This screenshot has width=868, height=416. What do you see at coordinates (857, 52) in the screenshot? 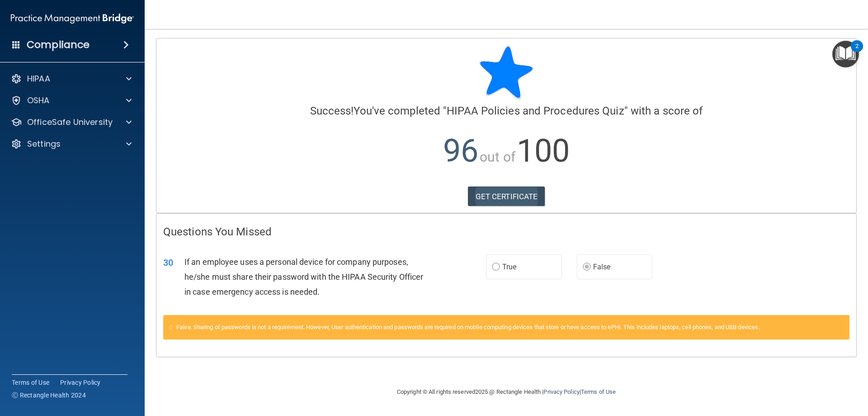
I see `div: 2` at bounding box center [857, 52].